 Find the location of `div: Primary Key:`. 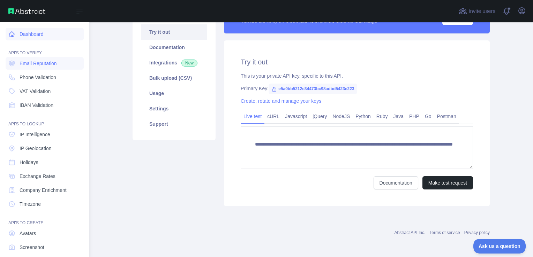

div: Primary Key: is located at coordinates (357, 89).